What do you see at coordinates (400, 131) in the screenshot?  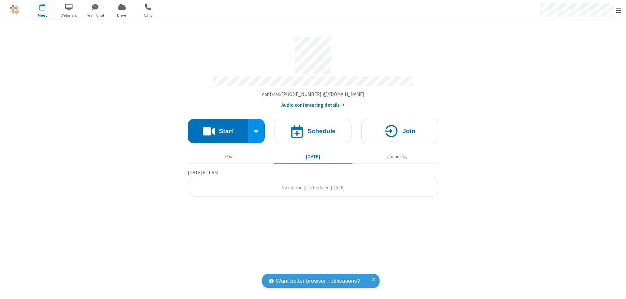 I see `button: Join` at bounding box center [400, 131].